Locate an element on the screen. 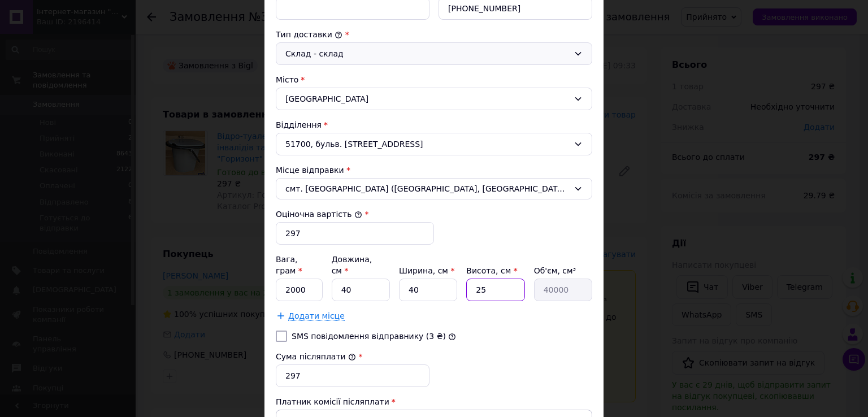 The image size is (868, 417). div: Об'єм, см³ is located at coordinates (563, 271).